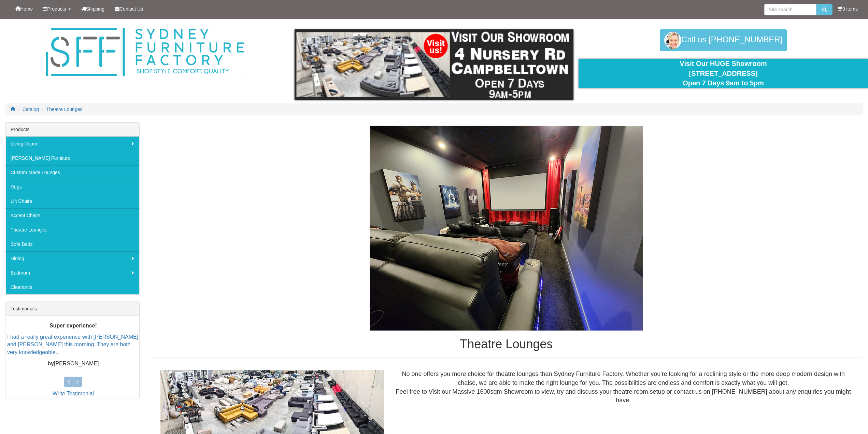 This screenshot has height=434, width=868. I want to click on img: showroom.gif, so click(434, 65).